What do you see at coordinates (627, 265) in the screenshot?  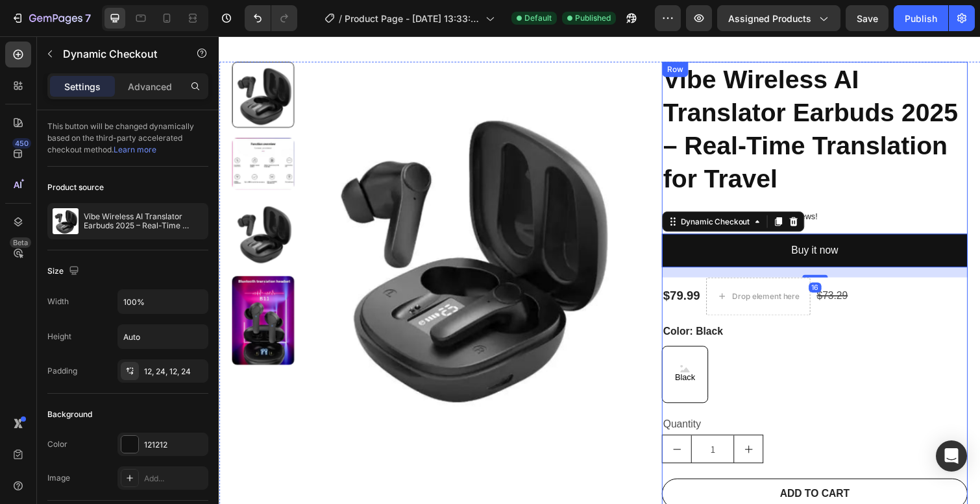 I see `div: $73.29` at bounding box center [627, 265].